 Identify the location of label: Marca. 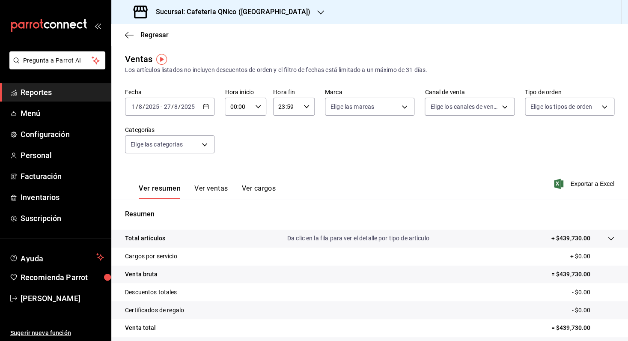
(370, 92).